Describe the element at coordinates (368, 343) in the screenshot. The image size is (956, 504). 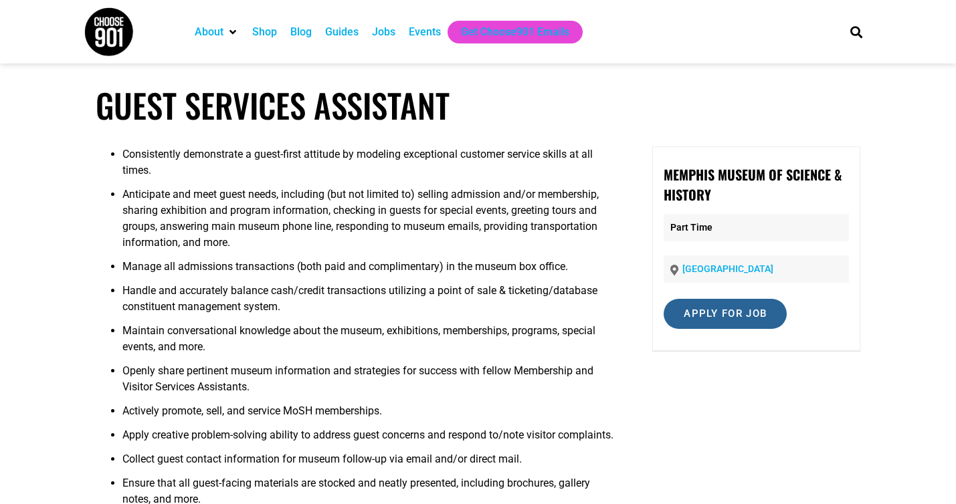
I see `li: Maintain conversational knowledge about the museum, exhibitions, memberships, programs, special e...` at that location.